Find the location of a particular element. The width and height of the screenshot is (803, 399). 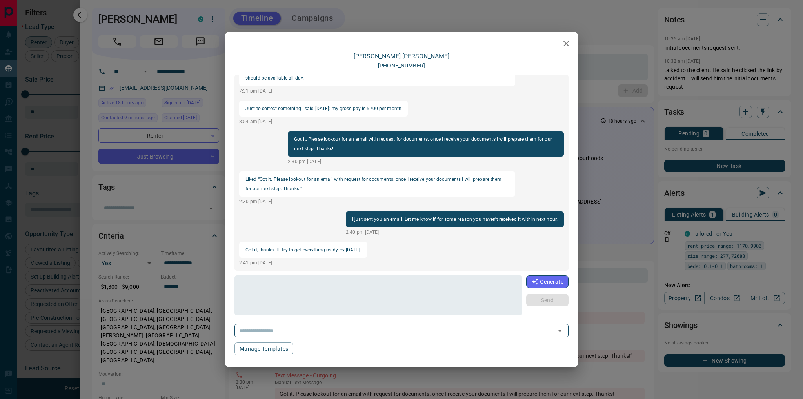

p: Got it. Please lookout for an email with request for documents. once I receive your documents I w... is located at coordinates (426, 144).